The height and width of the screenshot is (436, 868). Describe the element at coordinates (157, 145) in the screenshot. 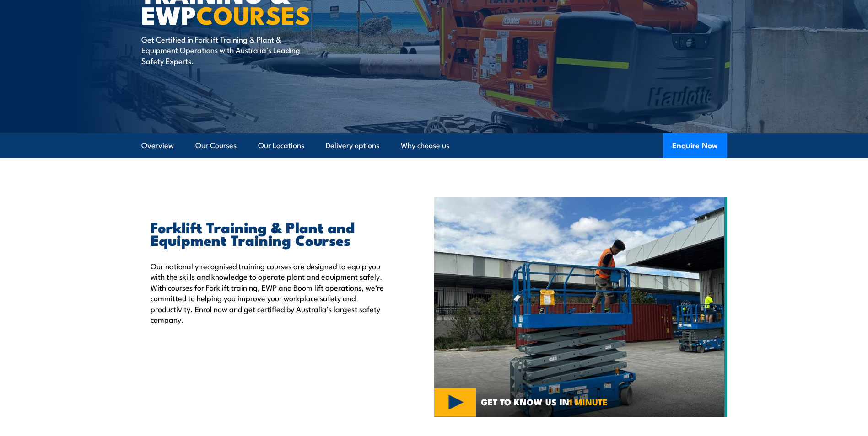

I see `a: Overview` at that location.